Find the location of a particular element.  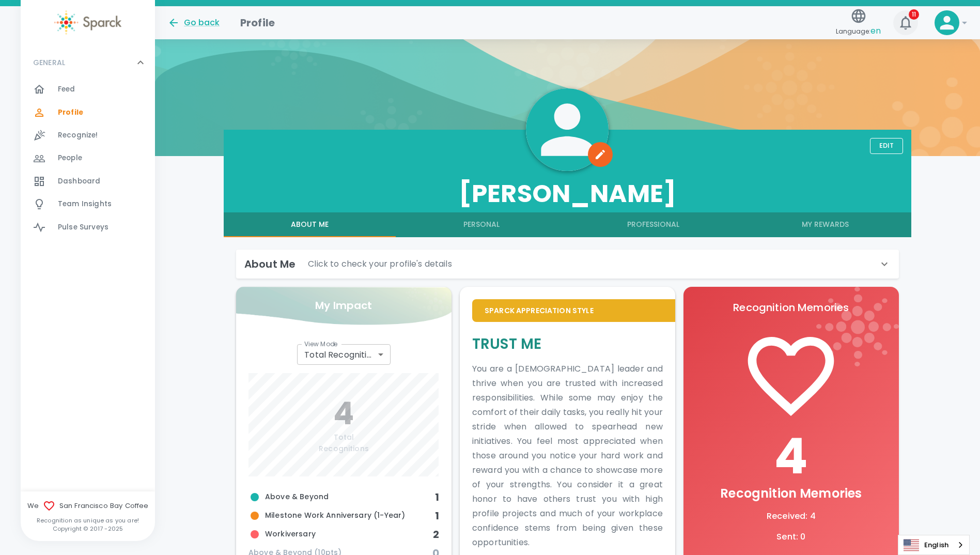

button: Language:en is located at coordinates (858, 23).